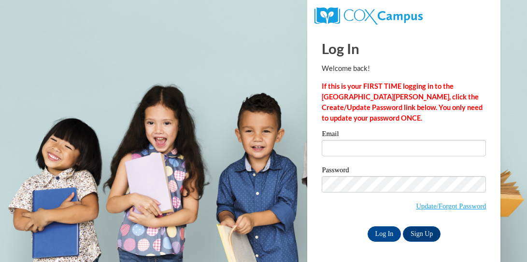 The height and width of the screenshot is (262, 527). What do you see at coordinates (451, 206) in the screenshot?
I see `a: Update/Forgot Password` at bounding box center [451, 206].